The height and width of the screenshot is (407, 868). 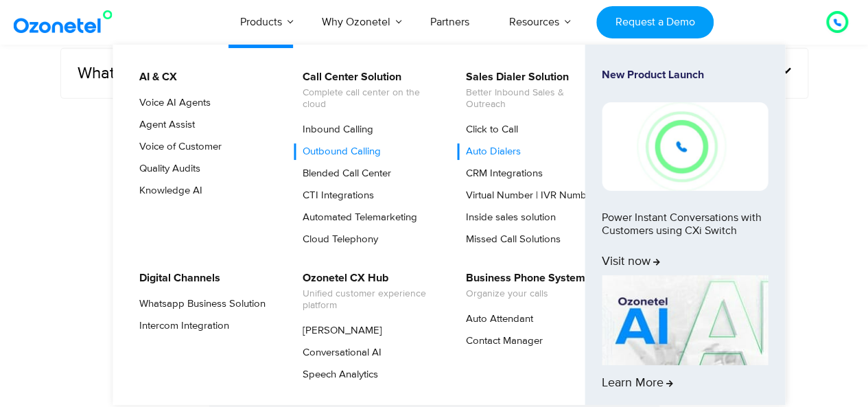 I want to click on a: Ozonetel CX HubUnified customer experience platform, so click(x=367, y=292).